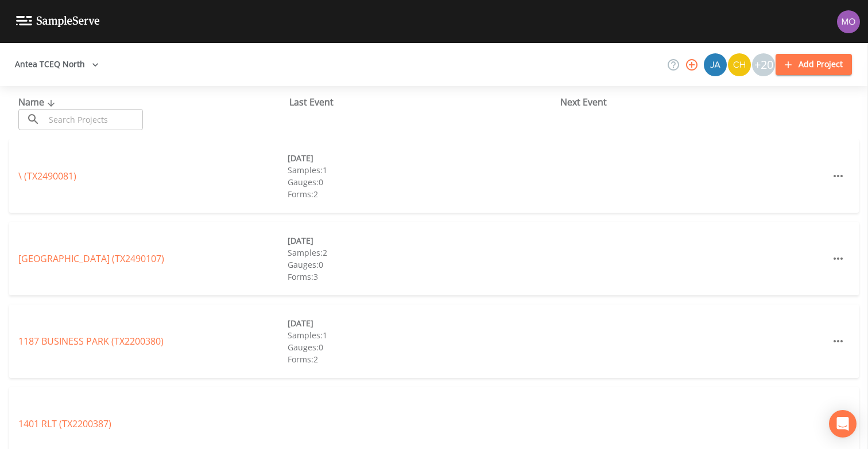 The height and width of the screenshot is (449, 868). What do you see at coordinates (849, 22) in the screenshot?
I see `img: 4e251478aba98ce068fb7eae8f78b90c` at bounding box center [849, 22].